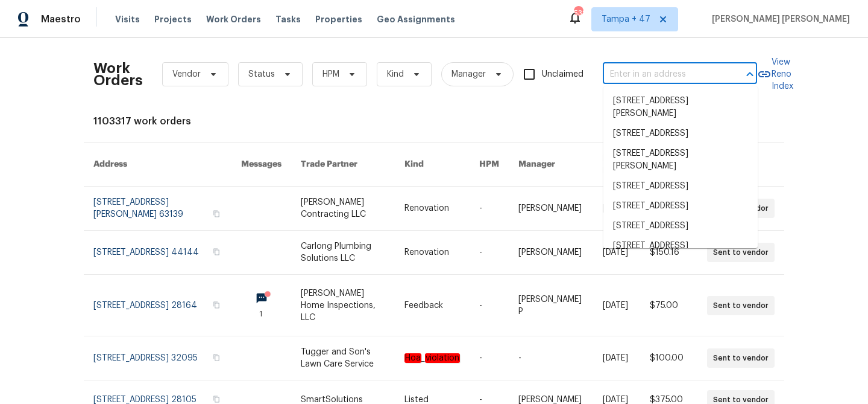  Describe the element at coordinates (551, 164) in the screenshot. I see `th: Manager` at that location.